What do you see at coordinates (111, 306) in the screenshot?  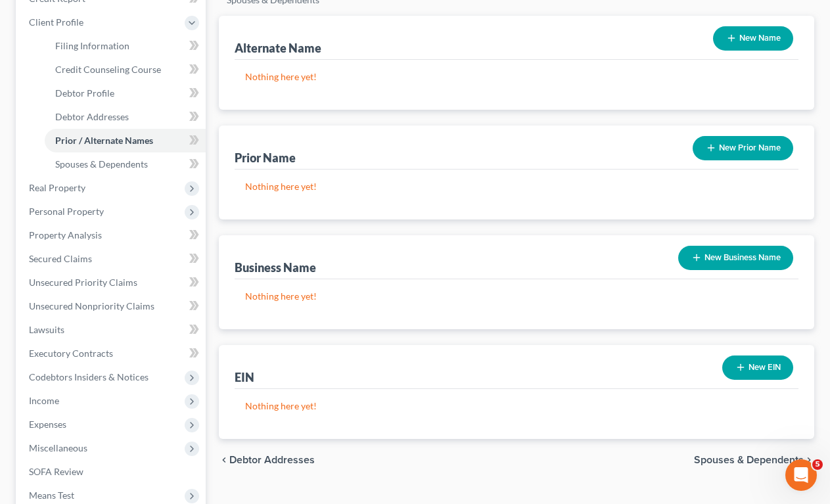 I see `a: Unsecured Nonpriority Claims` at bounding box center [111, 306].